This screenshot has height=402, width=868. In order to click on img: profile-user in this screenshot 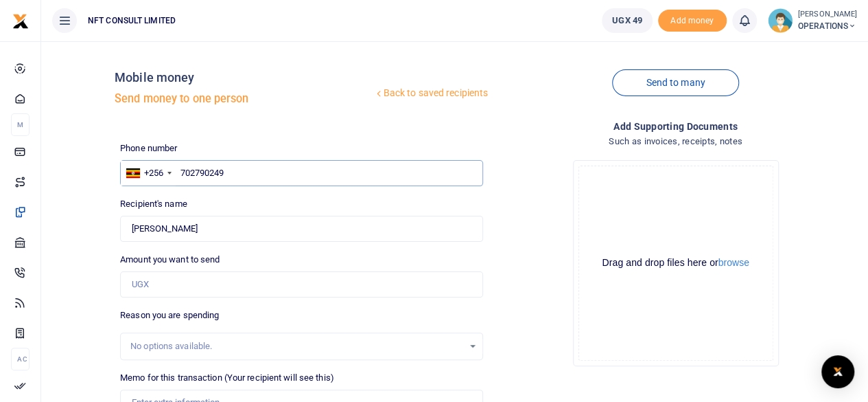, I will do `click(781, 21)`.